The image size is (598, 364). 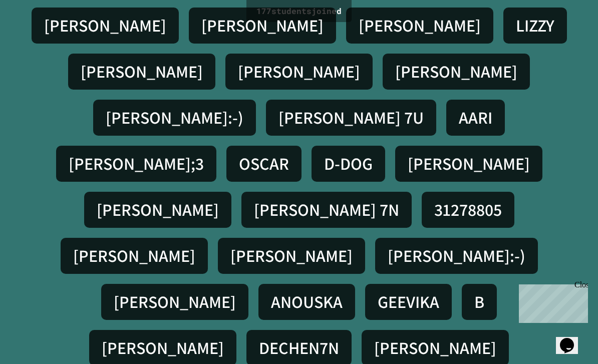 What do you see at coordinates (475, 118) in the screenshot?
I see `h4: AARI` at bounding box center [475, 118].